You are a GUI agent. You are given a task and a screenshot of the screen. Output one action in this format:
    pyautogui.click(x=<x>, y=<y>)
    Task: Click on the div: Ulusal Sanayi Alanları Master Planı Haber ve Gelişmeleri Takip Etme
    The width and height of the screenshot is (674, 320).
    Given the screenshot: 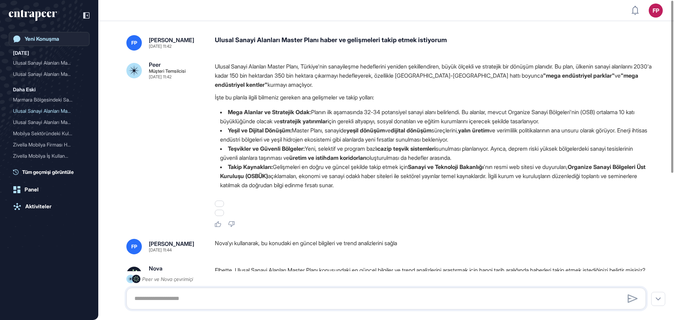 What is the action you would take?
    pyautogui.click(x=49, y=111)
    